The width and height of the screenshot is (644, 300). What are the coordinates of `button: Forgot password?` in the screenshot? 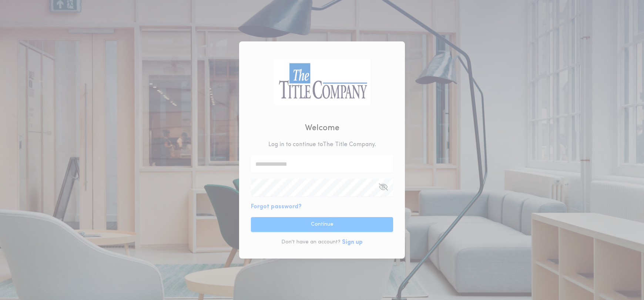 It's located at (276, 207).